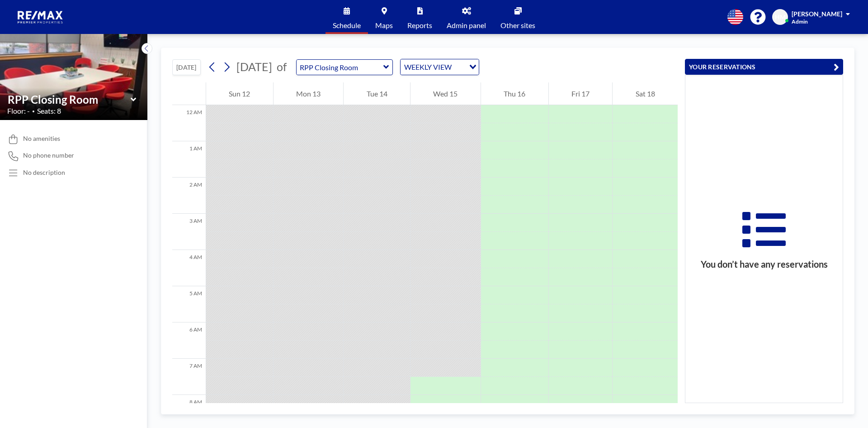 Image resolution: width=868 pixels, height=428 pixels. I want to click on span: Admin, so click(800, 21).